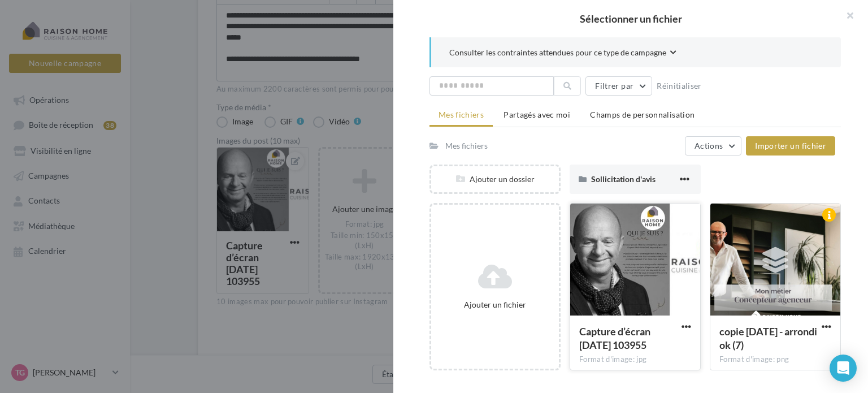  I want to click on div: Format d'image: png, so click(776, 360).